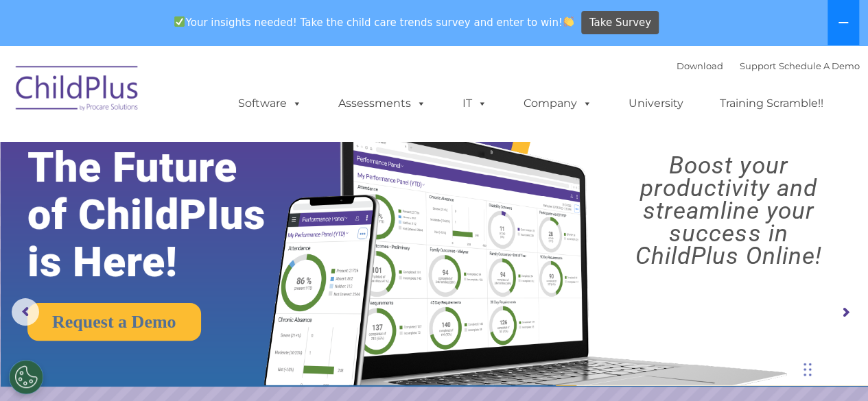 Image resolution: width=868 pixels, height=401 pixels. What do you see at coordinates (382, 104) in the screenshot?
I see `a: Assessments` at bounding box center [382, 104].